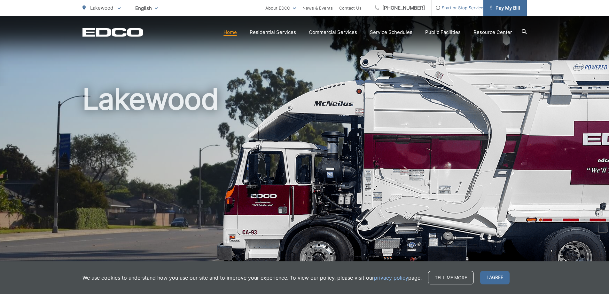  Describe the element at coordinates (113, 32) in the screenshot. I see `a: EDCD logo. Return to the homepage.` at that location.